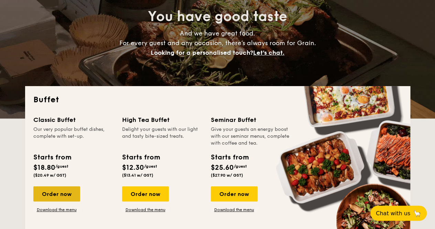  I want to click on span: Chat with us, so click(393, 213).